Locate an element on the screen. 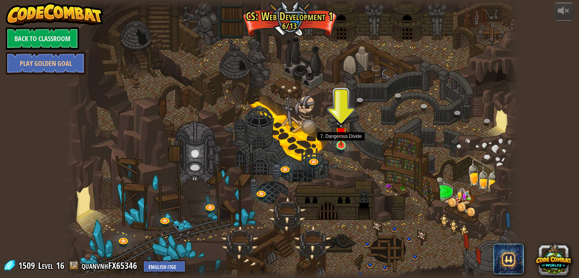 Image resolution: width=579 pixels, height=278 pixels. button: Adjust volume is located at coordinates (564, 11).